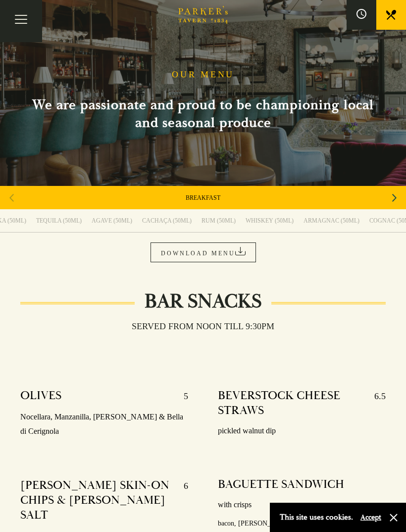 This screenshot has width=406, height=532. I want to click on p: with crisps, so click(302, 504).